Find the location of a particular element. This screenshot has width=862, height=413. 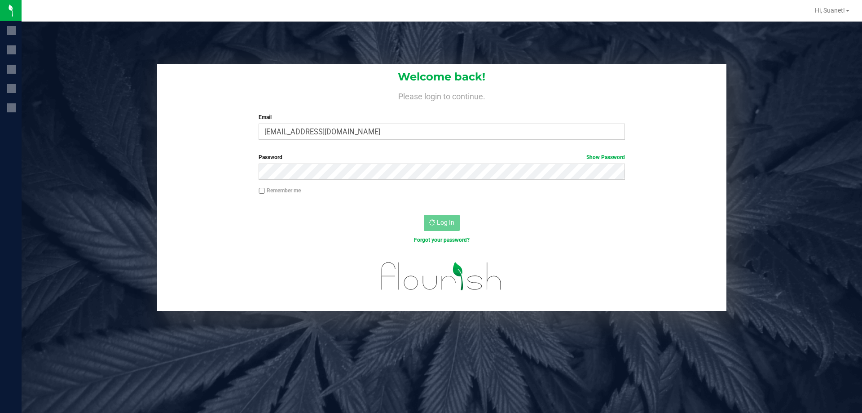

span: Hi, Suanet! is located at coordinates (830, 10).